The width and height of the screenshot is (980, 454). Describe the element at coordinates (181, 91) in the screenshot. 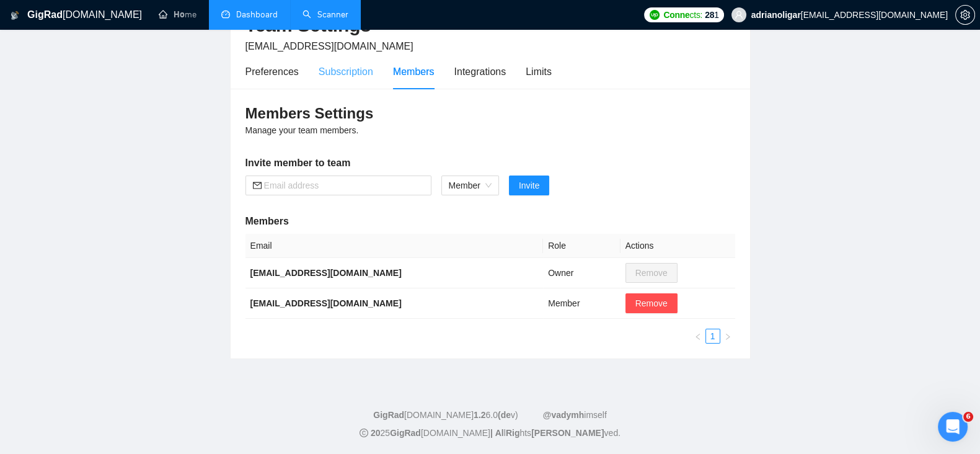

I see `div: Let's talk to the team` at that location.